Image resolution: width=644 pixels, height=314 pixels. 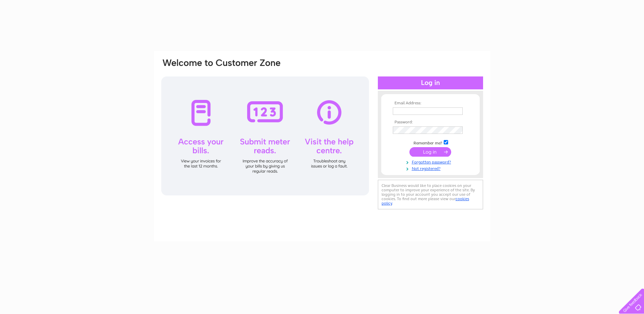 I want to click on th: Email Address:, so click(x=431, y=103).